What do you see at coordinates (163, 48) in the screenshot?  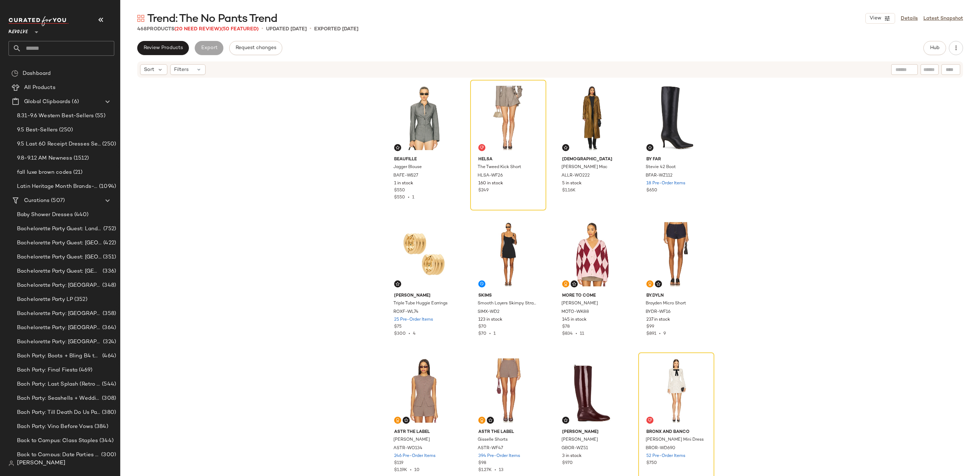 I see `button: Review Products` at bounding box center [163, 48].